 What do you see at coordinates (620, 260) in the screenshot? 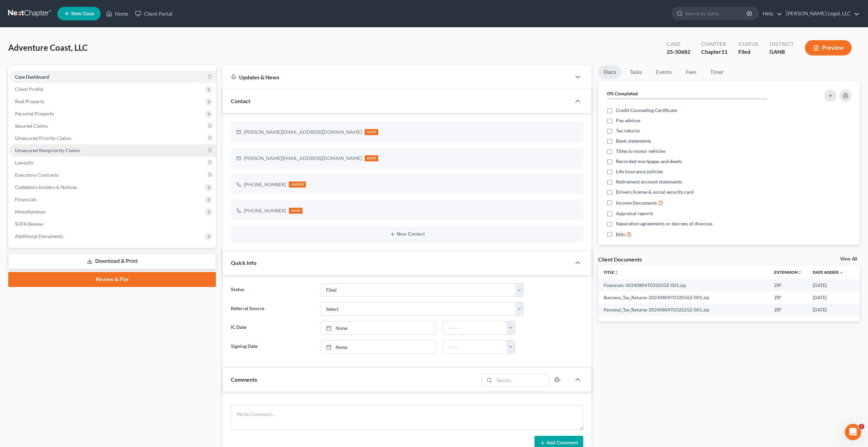
I see `div: Client Documents` at bounding box center [620, 260].